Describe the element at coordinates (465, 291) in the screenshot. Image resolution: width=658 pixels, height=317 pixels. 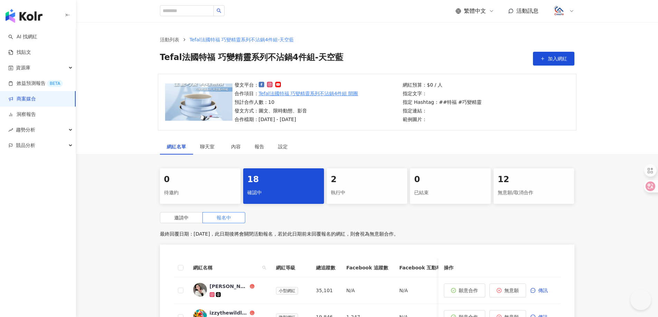
I see `button: 願意合作` at that location.